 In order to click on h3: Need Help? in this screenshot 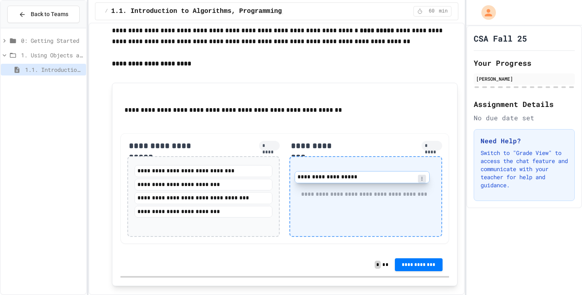, I will do `click(524, 141)`.